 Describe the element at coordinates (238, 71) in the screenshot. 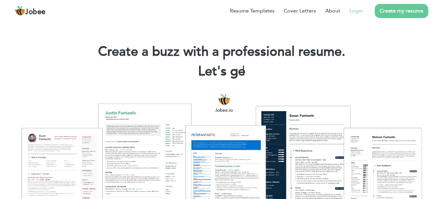

I see `span: ge` at that location.